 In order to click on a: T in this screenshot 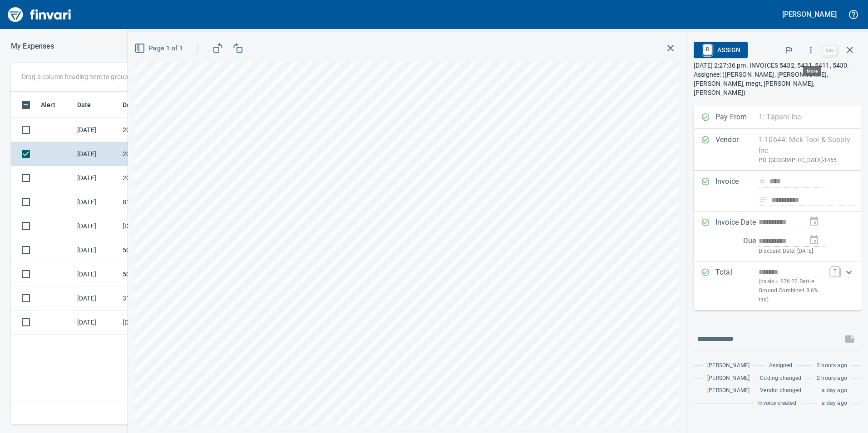, I will do `click(835, 271)`.